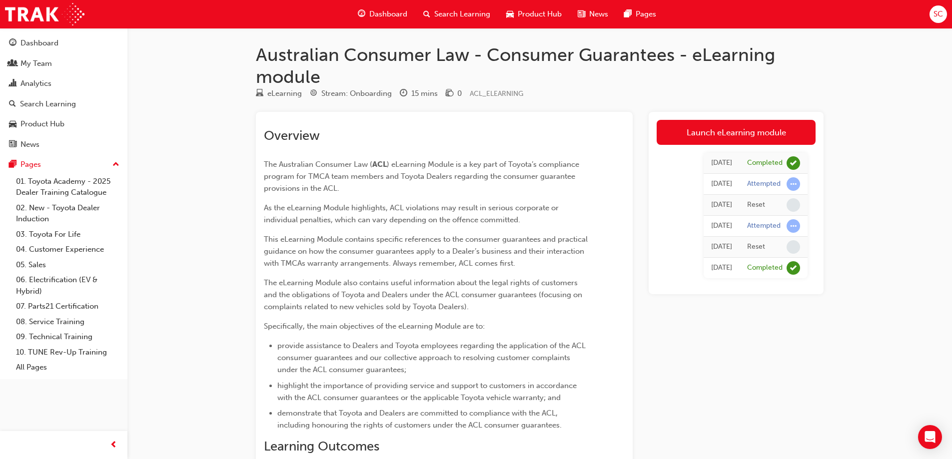 This screenshot has height=459, width=952. What do you see at coordinates (721, 184) in the screenshot?
I see `div: Thu Aug 21 2025 11:32:13 GMT+1000 (Australian Eastern Standard Time)` at bounding box center [721, 184].